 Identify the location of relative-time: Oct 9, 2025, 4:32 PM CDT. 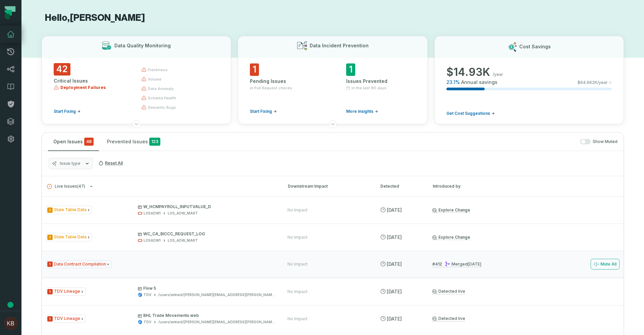
(474, 264).